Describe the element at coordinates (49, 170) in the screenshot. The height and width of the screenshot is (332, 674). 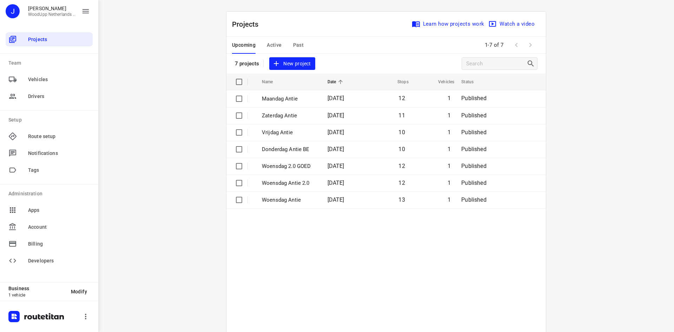
I see `div: Tags` at that location.